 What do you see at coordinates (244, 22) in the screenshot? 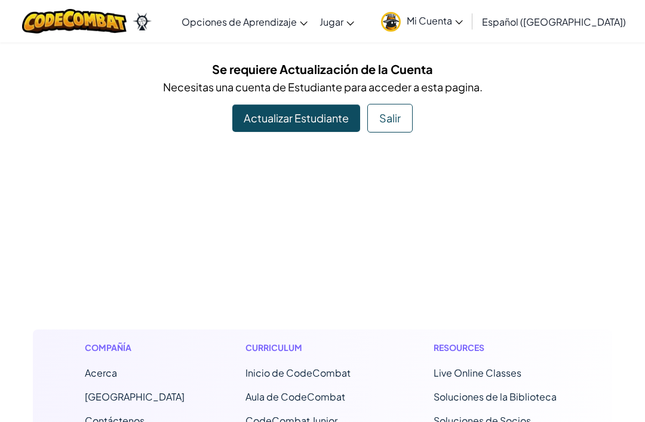
I see `a: Opciones de Aprendizaje` at bounding box center [244, 22].